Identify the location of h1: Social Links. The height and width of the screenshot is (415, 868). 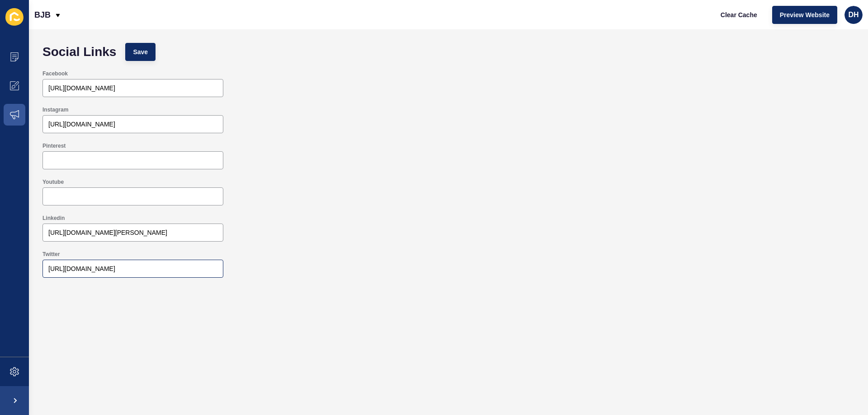
(79, 52).